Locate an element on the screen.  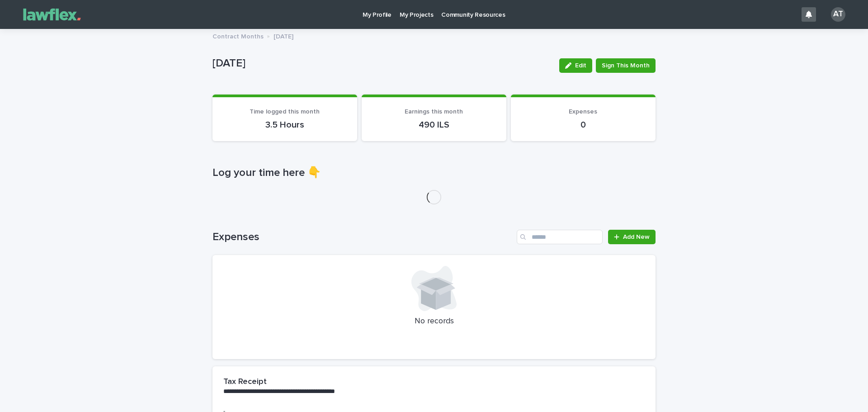
span: Add New is located at coordinates (636, 237).